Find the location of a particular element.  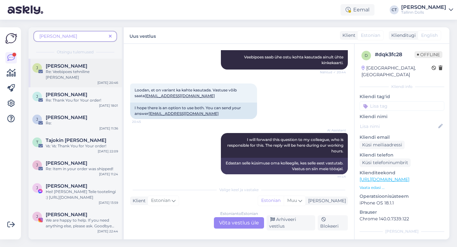

span: Jelena is located at coordinates (66, 214).